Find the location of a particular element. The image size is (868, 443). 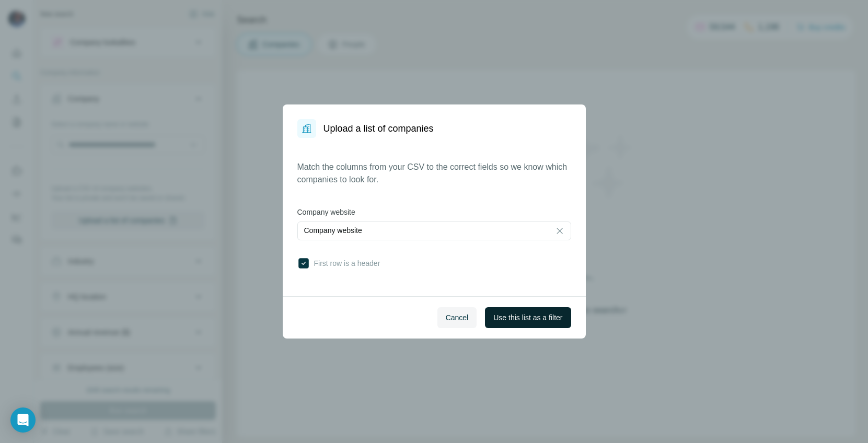

button: Cancel is located at coordinates (457, 317).